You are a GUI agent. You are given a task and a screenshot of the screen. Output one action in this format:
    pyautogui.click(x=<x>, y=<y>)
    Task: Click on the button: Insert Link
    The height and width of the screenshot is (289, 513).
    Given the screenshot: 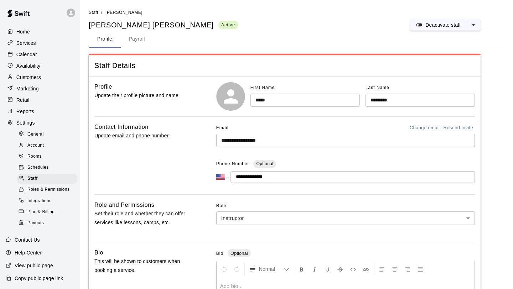 What is the action you would take?
    pyautogui.click(x=366, y=269)
    